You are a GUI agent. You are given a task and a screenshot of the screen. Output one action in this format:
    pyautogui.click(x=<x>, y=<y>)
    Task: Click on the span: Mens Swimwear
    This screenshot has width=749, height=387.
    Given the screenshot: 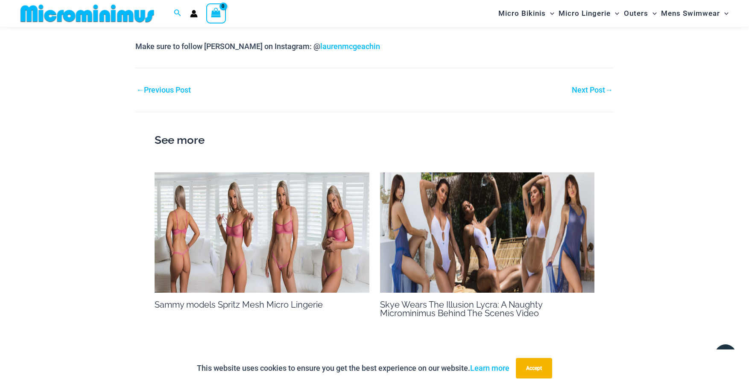 What is the action you would take?
    pyautogui.click(x=690, y=13)
    